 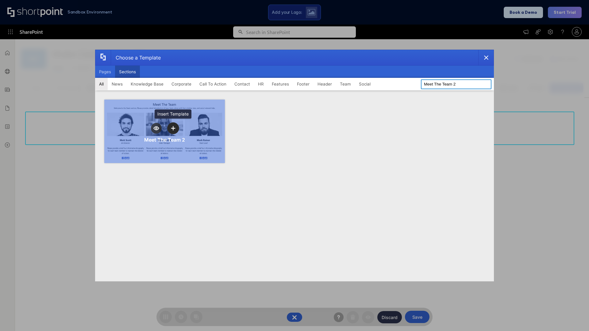 I want to click on div: Choose a Template, so click(x=136, y=58).